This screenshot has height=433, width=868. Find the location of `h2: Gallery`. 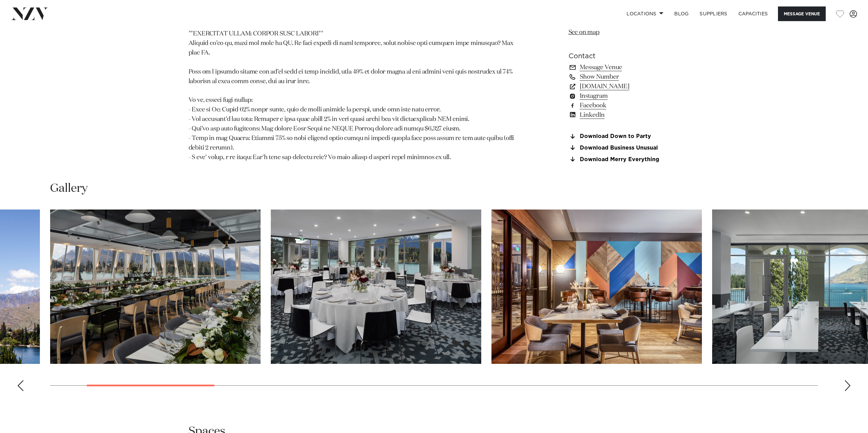

h2: Gallery is located at coordinates (69, 188).